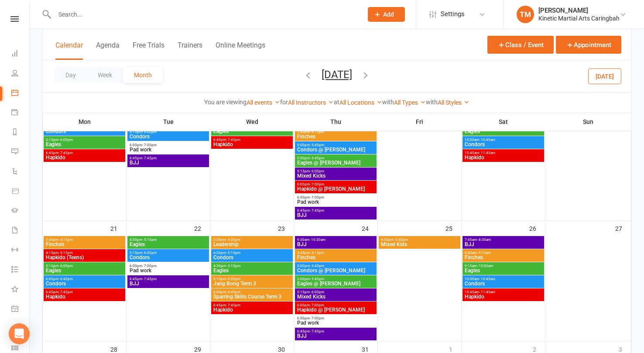 The image size is (644, 353). I want to click on a: Payments, so click(20, 113).